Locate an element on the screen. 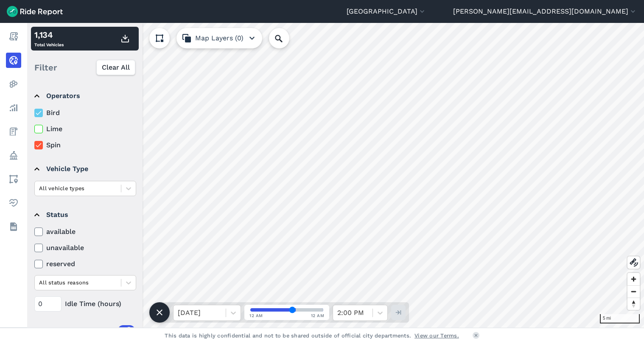 Image resolution: width=644 pixels, height=343 pixels. a: Fees is located at coordinates (13, 132).